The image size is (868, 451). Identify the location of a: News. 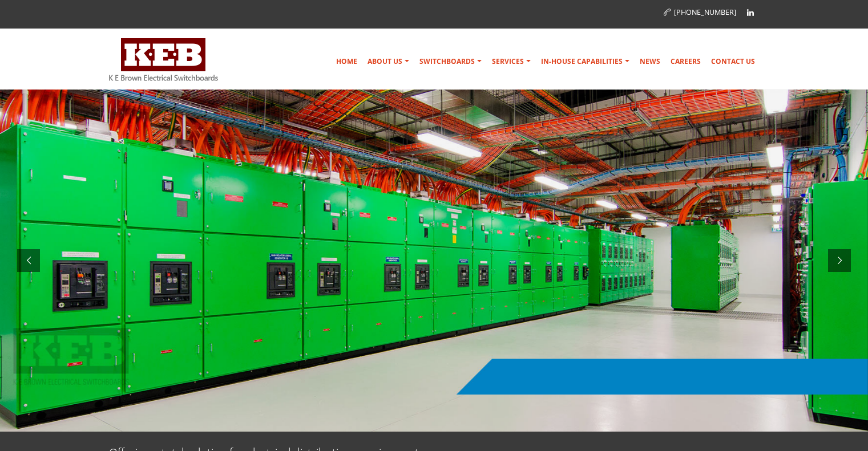
(650, 62).